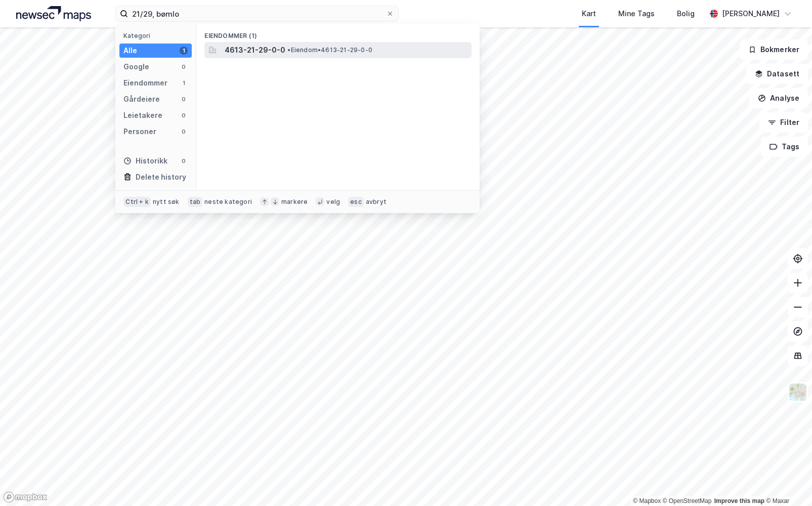  What do you see at coordinates (295, 202) in the screenshot?
I see `div: markere` at bounding box center [295, 202].